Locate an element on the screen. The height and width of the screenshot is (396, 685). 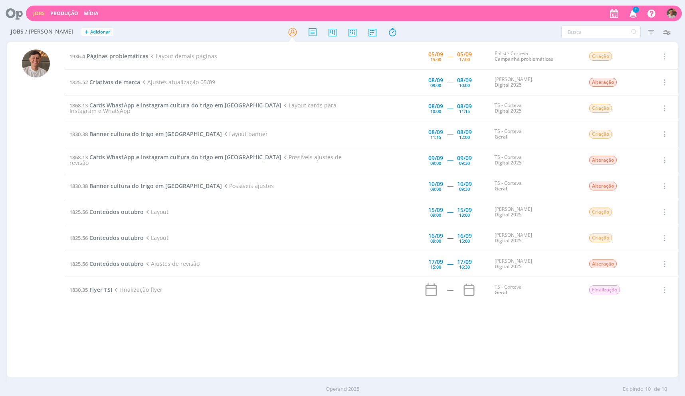
span: Possíveis ajustes de revisão is located at coordinates (206, 160).